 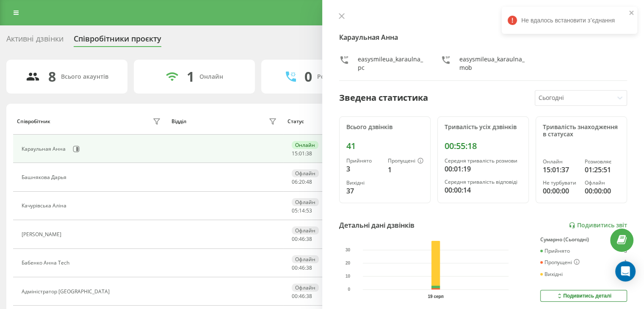 What do you see at coordinates (47, 263) in the screenshot?
I see `div: Бабенко Анна Tech` at bounding box center [47, 263].